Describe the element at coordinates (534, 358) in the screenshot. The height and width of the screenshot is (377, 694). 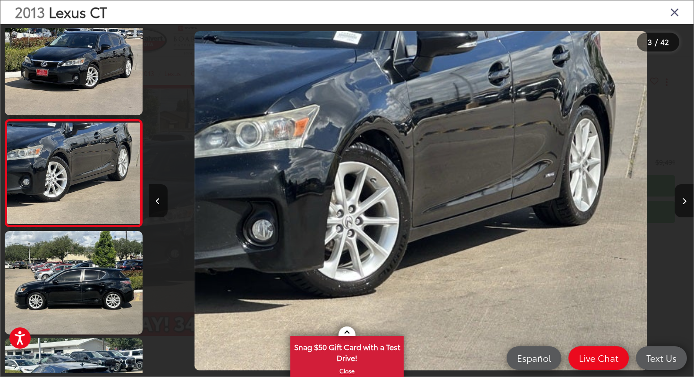
I see `a: Español` at that location.